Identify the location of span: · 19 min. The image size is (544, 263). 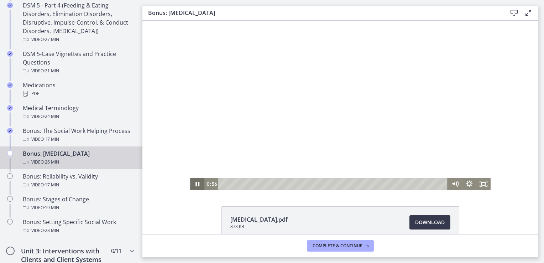
(51, 207).